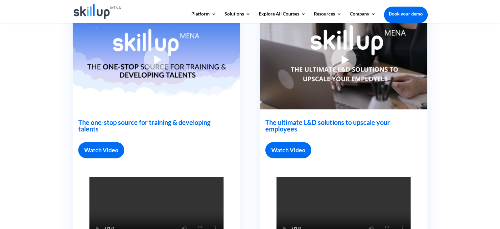  What do you see at coordinates (237, 17) in the screenshot?
I see `a: Solutions` at bounding box center [237, 17].